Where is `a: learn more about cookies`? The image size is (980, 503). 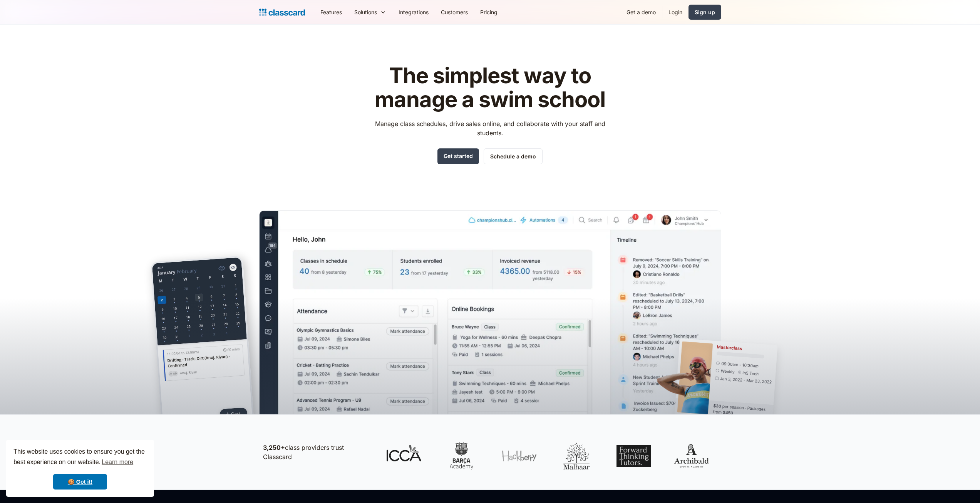
a: learn more about cookies is located at coordinates (118, 462).